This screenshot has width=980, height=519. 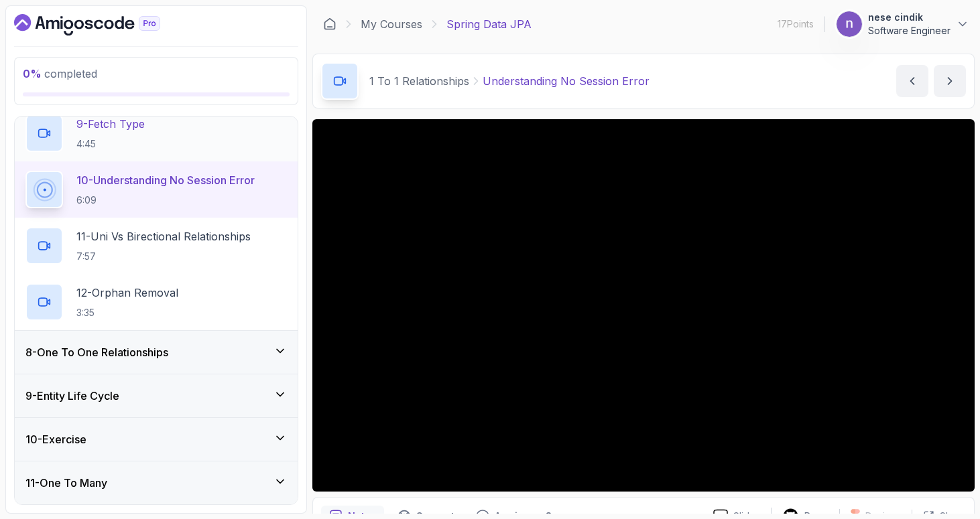 What do you see at coordinates (157, 353) in the screenshot?
I see `button: 8-One To One Relationships` at bounding box center [157, 353].